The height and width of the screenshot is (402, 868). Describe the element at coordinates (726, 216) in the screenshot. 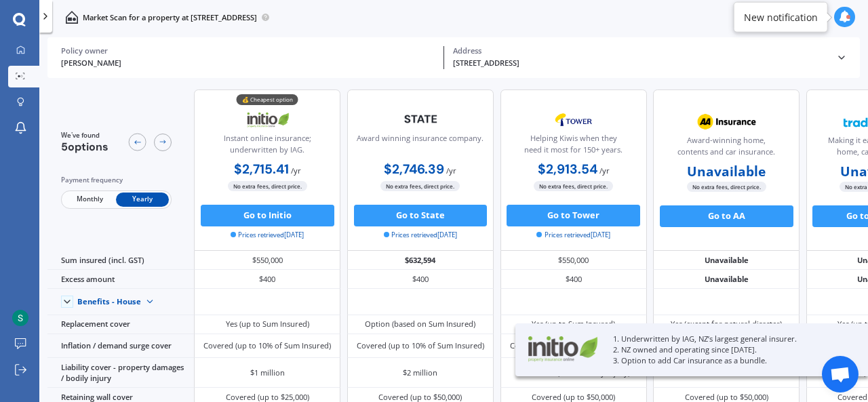

I see `button: Go to AA` at that location.